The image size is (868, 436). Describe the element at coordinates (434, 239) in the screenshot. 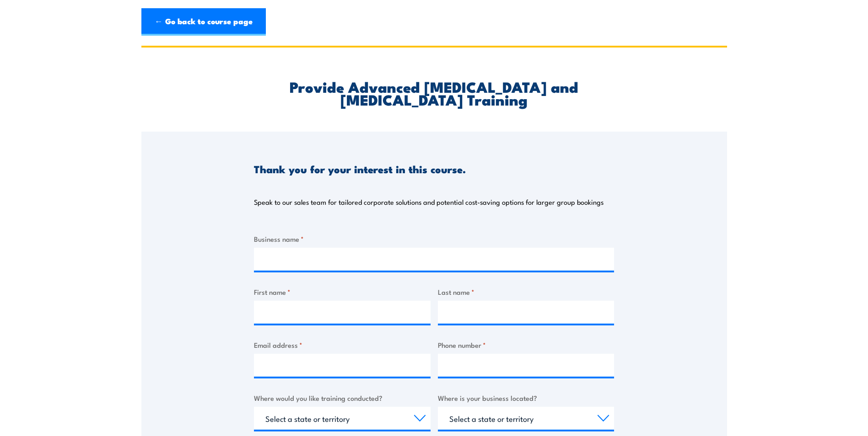

I see `label: Business name` at that location.